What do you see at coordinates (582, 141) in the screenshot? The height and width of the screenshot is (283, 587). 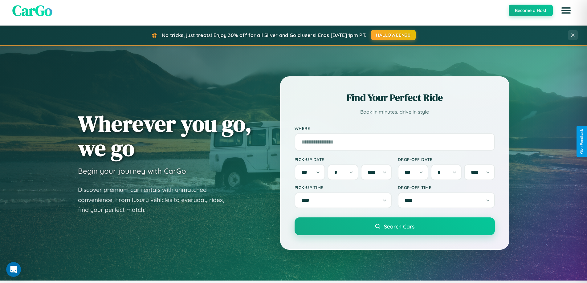 I see `div: Give Feedback` at bounding box center [582, 141].